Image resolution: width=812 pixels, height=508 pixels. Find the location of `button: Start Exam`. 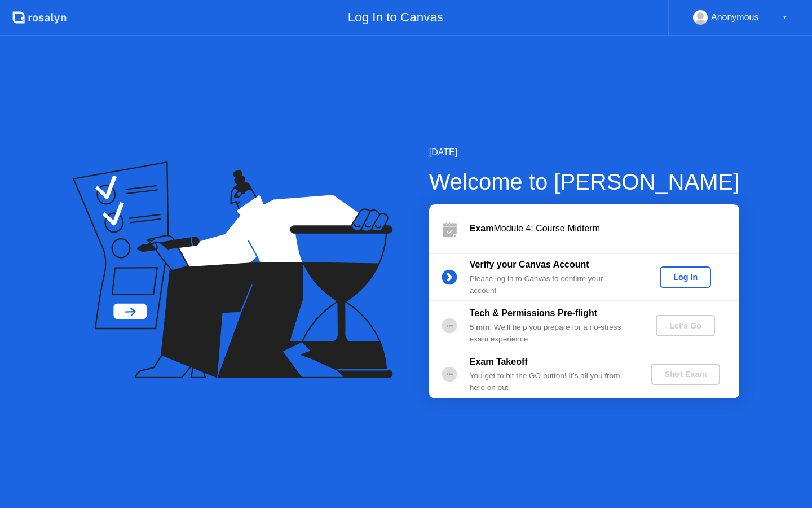

button: Start Exam is located at coordinates (685, 374).